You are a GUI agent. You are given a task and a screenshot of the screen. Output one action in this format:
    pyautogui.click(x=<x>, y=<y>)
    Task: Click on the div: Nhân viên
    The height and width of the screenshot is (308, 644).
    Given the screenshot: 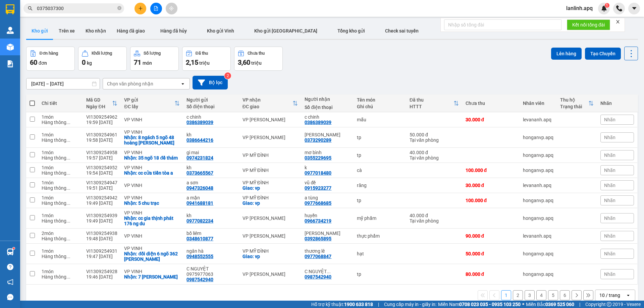 What is the action you would take?
    pyautogui.click(x=538, y=103)
    